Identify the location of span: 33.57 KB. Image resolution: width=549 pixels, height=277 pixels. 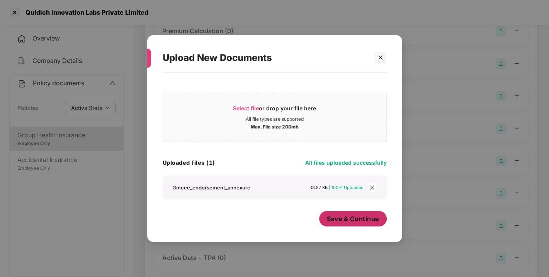
(318, 188).